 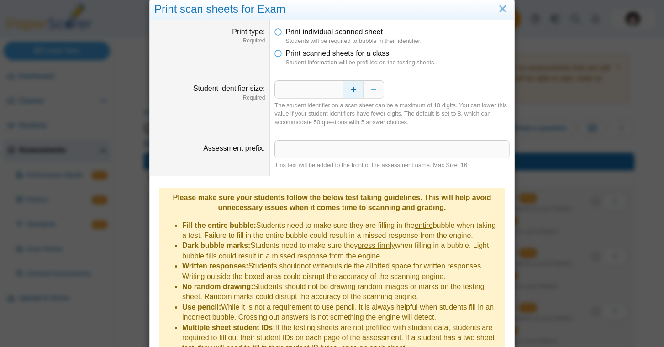 I want to click on span: Print scanned sheets for a class, so click(x=337, y=53).